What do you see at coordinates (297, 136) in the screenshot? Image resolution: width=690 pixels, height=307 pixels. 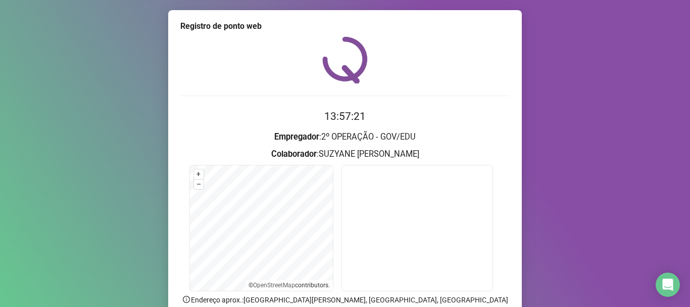 I see `strong: Empregador` at bounding box center [297, 136].